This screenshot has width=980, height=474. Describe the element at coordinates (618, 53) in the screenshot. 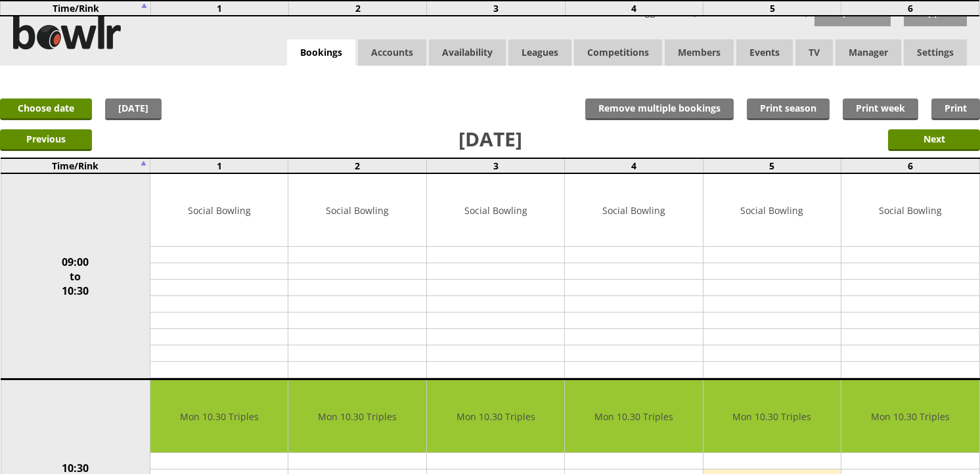

I see `a: Competitions` at that location.